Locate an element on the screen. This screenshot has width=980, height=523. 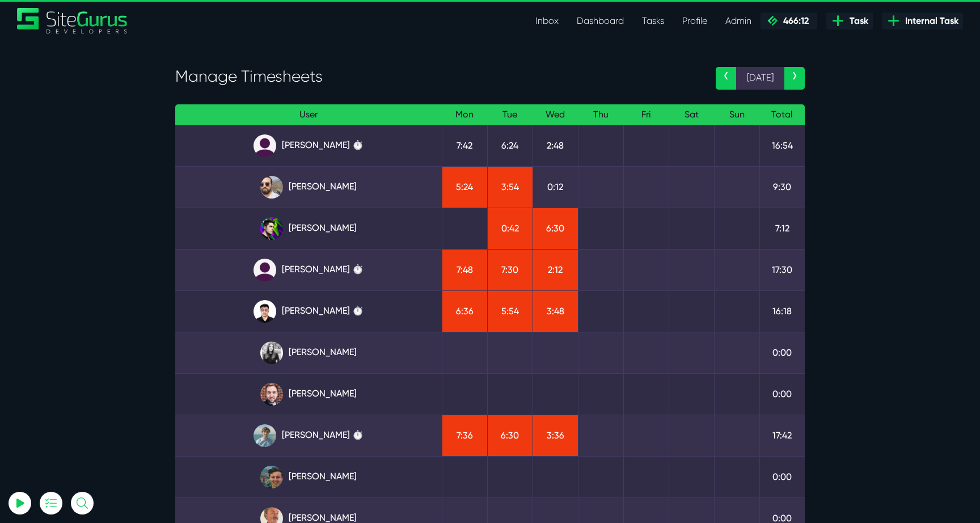
img: tfogtqcjwjterk6idyiu.jpg is located at coordinates (272, 394).